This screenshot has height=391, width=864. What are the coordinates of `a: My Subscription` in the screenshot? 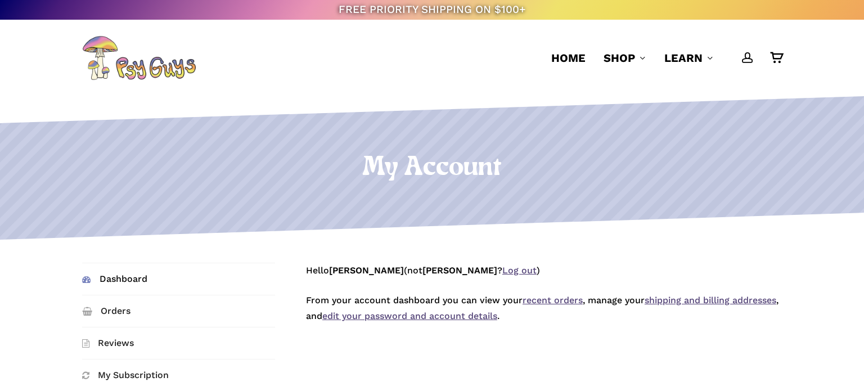 It's located at (179, 375).